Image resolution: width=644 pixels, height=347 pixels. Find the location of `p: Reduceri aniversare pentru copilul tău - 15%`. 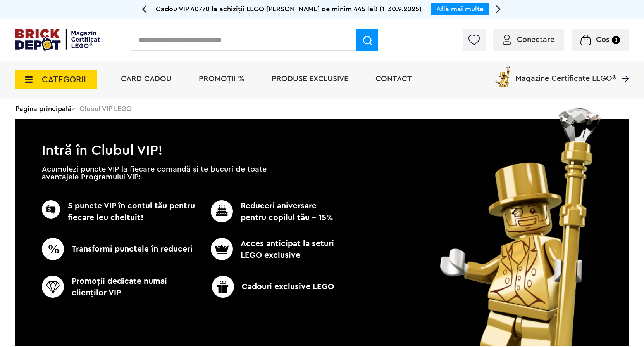

p: Reduceri aniversare pentru copilul tău - 15% is located at coordinates (267, 212).